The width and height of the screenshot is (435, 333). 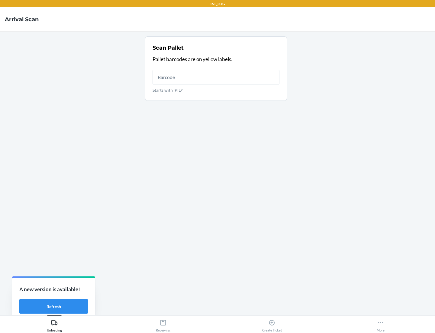 I want to click on div: Unloading, so click(x=54, y=324).